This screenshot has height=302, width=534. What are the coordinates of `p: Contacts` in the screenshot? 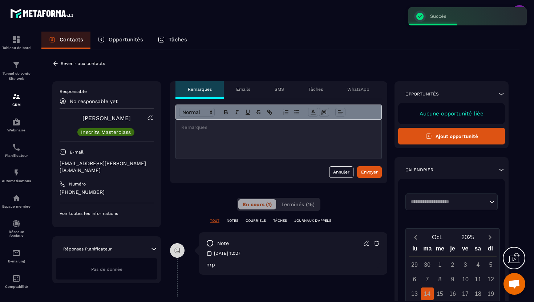 It's located at (71, 40).